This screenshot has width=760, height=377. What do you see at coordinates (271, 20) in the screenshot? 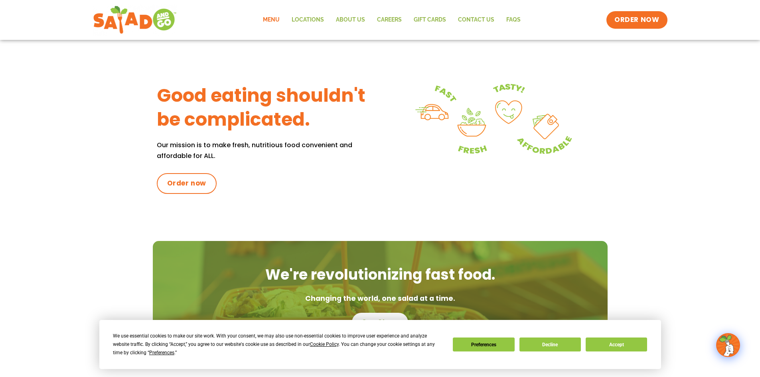
I see `a: Menu` at bounding box center [271, 20].